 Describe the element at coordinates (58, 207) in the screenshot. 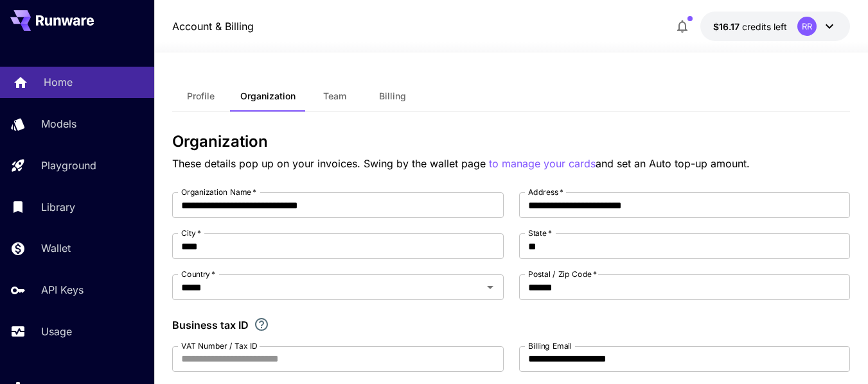

I see `p: Library` at that location.